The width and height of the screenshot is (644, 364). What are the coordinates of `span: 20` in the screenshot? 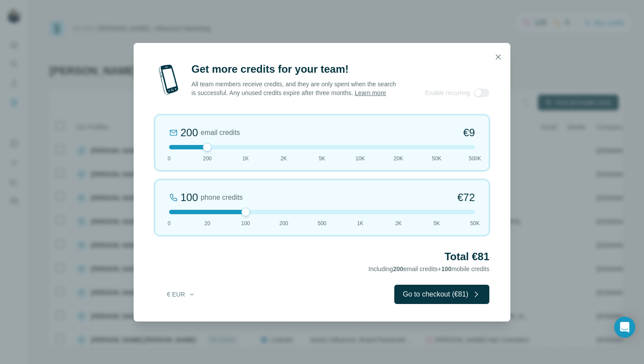 It's located at (207, 223).